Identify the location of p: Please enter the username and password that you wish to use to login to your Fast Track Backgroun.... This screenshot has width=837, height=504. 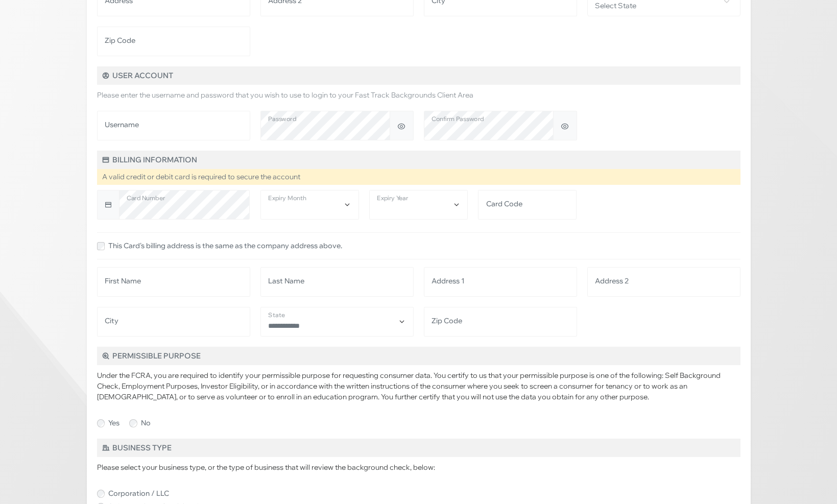
(418, 95).